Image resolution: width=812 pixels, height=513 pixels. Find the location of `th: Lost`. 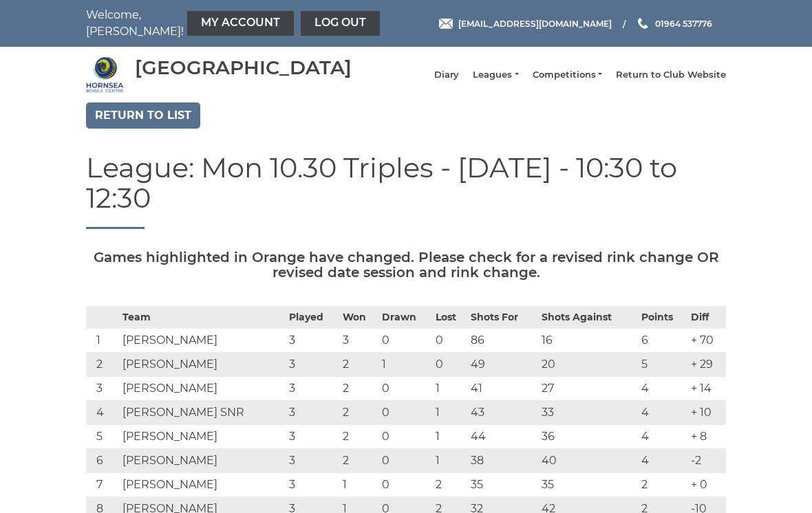

th: Lost is located at coordinates (450, 318).